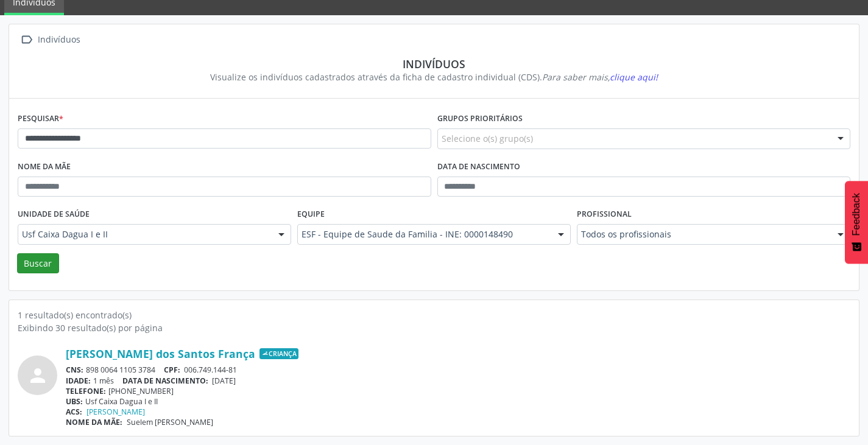  What do you see at coordinates (38, 376) in the screenshot?
I see `i: person` at bounding box center [38, 376].